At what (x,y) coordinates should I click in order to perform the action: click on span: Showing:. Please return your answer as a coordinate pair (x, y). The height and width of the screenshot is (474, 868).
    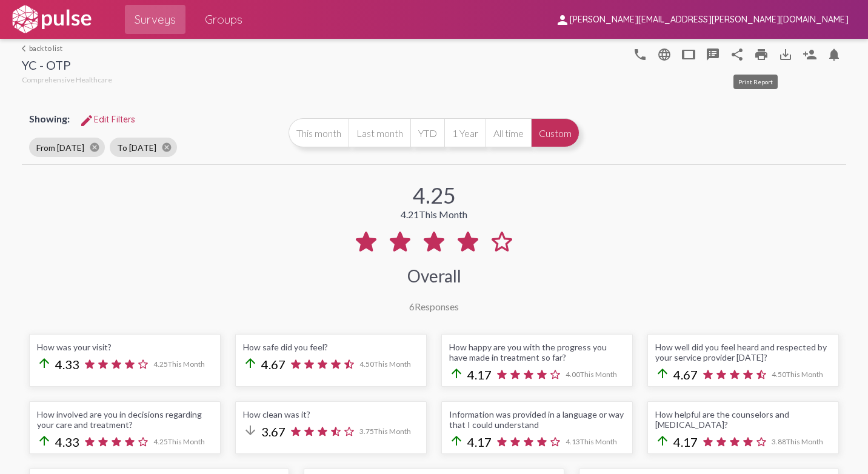
    Looking at the image, I should click on (49, 118).